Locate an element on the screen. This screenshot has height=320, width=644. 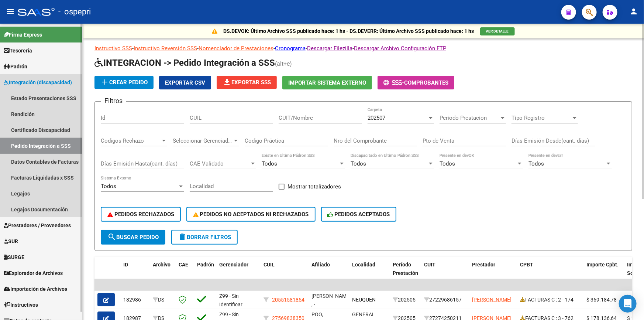
span: ID is located at coordinates (126, 264).